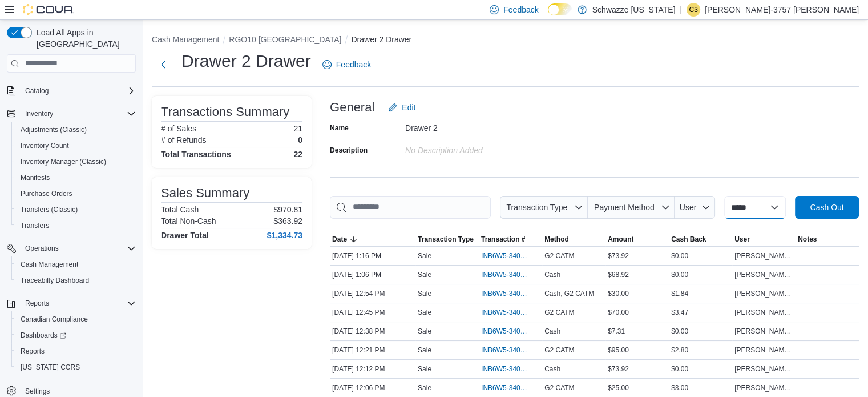  I want to click on button: INB6W5-3408946, so click(510, 388).